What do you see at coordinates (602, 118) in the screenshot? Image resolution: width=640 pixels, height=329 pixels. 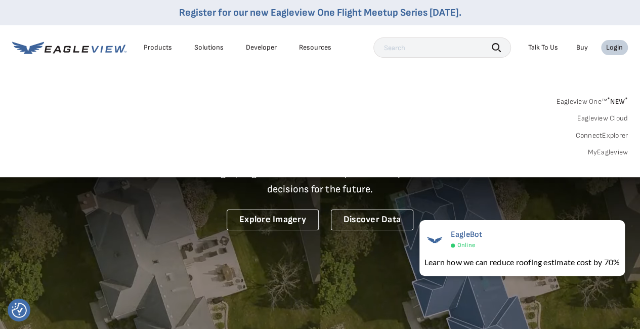 I see `a: Eagleview Cloud` at bounding box center [602, 118].